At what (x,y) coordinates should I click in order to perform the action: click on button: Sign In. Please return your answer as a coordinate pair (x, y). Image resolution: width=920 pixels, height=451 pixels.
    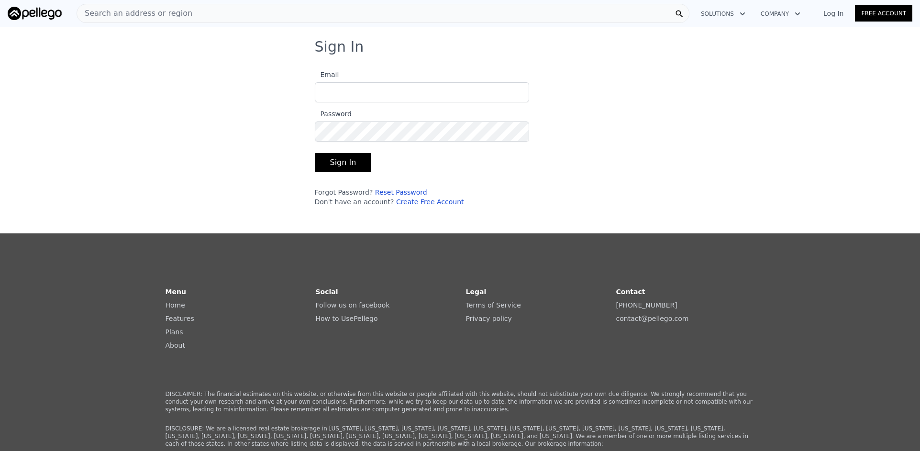
    Looking at the image, I should click on (343, 163).